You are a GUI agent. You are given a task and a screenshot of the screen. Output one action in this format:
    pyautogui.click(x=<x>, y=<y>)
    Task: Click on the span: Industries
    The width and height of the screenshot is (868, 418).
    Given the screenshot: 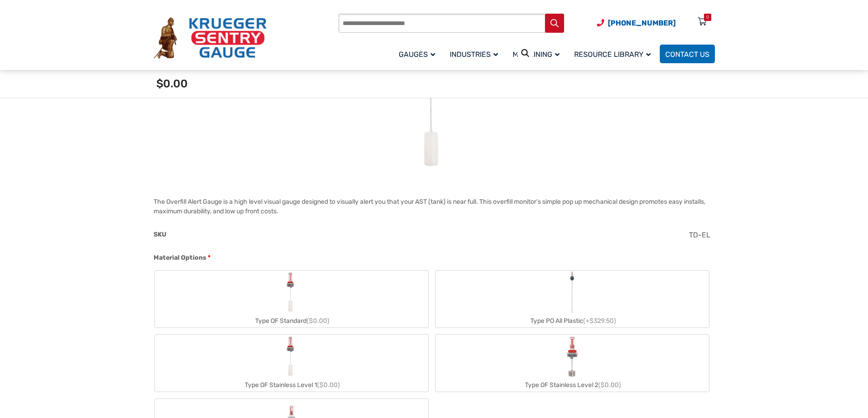 What is the action you would take?
    pyautogui.click(x=473, y=54)
    